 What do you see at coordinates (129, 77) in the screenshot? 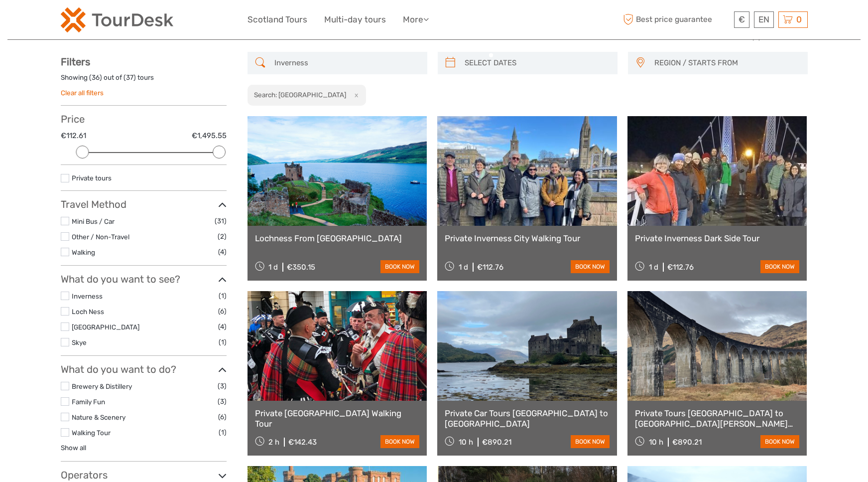
I see `label: 37` at bounding box center [129, 77].